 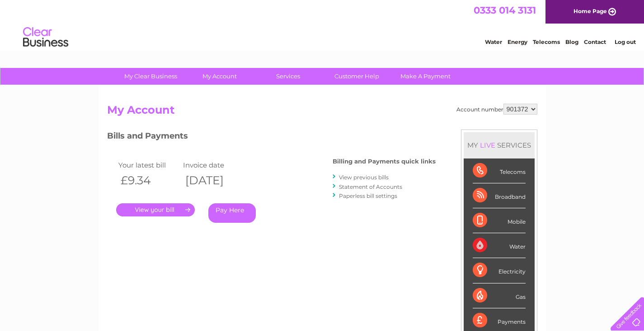 I want to click on a: Telecoms, so click(x=547, y=42).